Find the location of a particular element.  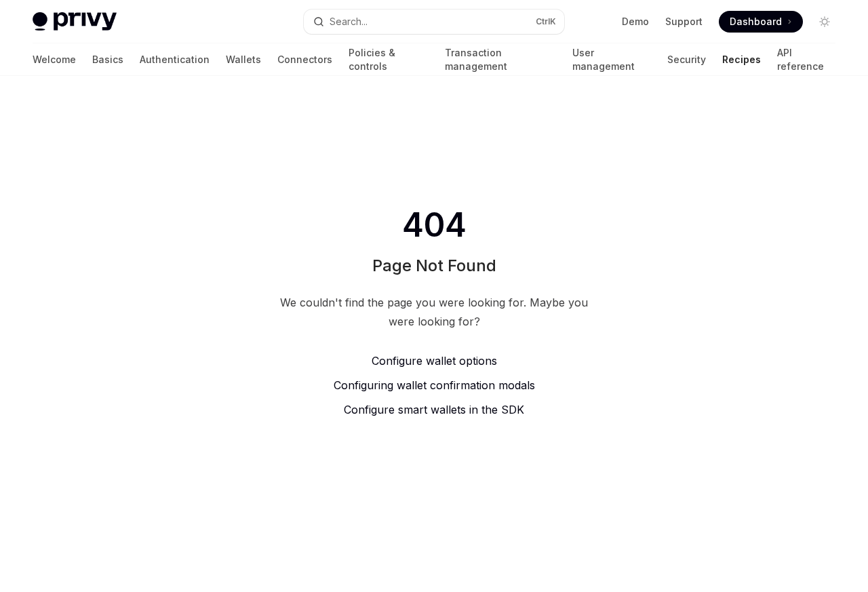

div: We couldn't find the page you were looking for. Maybe you were looking for? is located at coordinates (434, 312).